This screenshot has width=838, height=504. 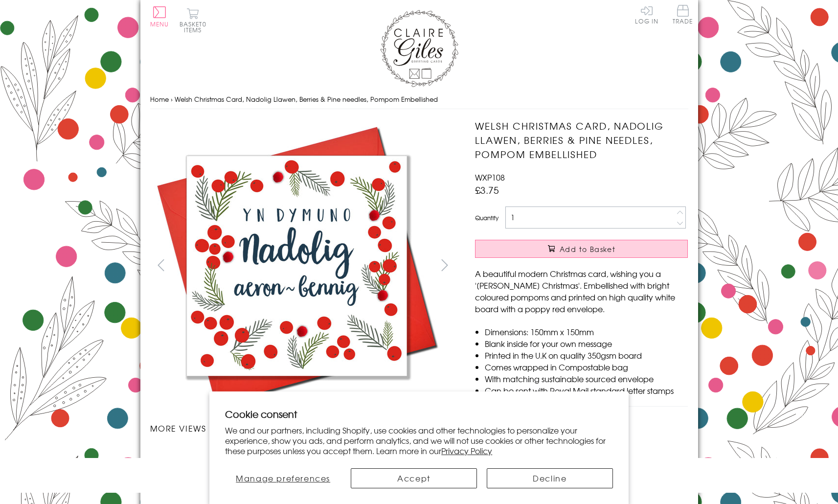 I want to click on li: Can be sent with Royal Mail standard letter stamps, so click(x=586, y=391).